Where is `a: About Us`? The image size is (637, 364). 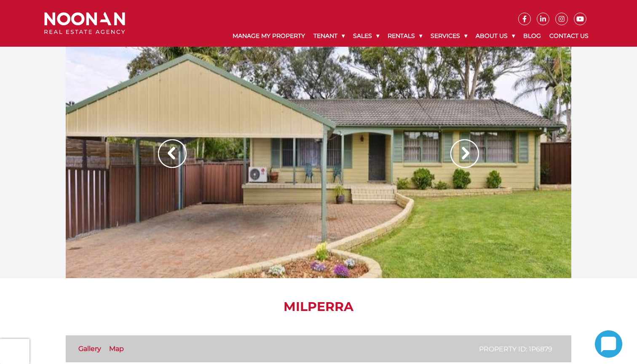 a: About Us is located at coordinates (495, 36).